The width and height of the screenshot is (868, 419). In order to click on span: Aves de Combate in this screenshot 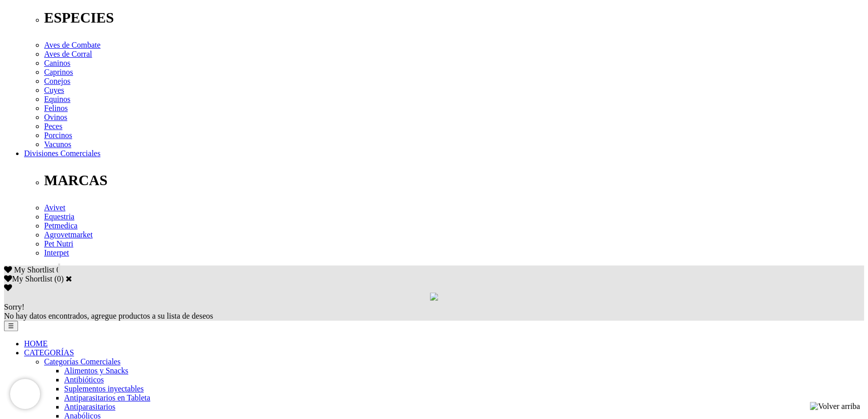, I will do `click(72, 45)`.